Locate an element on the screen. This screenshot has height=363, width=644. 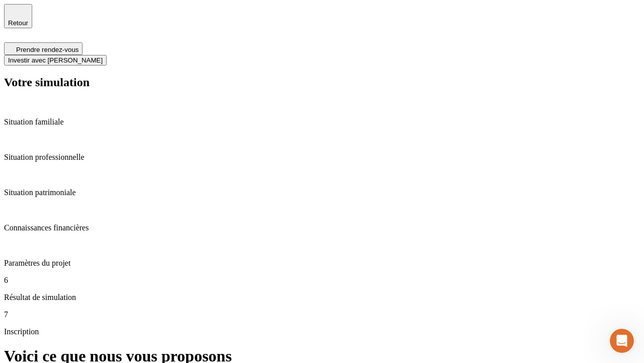
p: Paramètres du projet is located at coordinates (322, 263).